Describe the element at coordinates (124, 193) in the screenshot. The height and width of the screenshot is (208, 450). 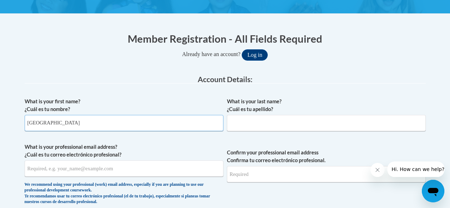
I see `div: We recommend using your professional (work) email address, especially if you are planning to use ...` at that location.